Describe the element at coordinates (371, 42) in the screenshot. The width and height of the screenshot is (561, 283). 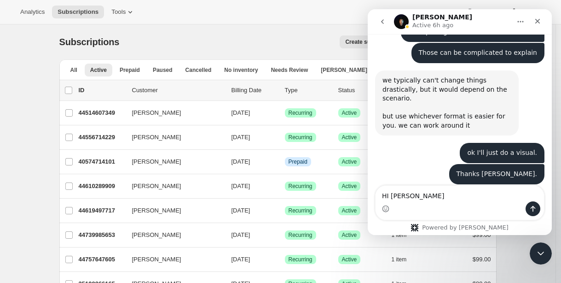
I see `span: Create subscription` at that location.